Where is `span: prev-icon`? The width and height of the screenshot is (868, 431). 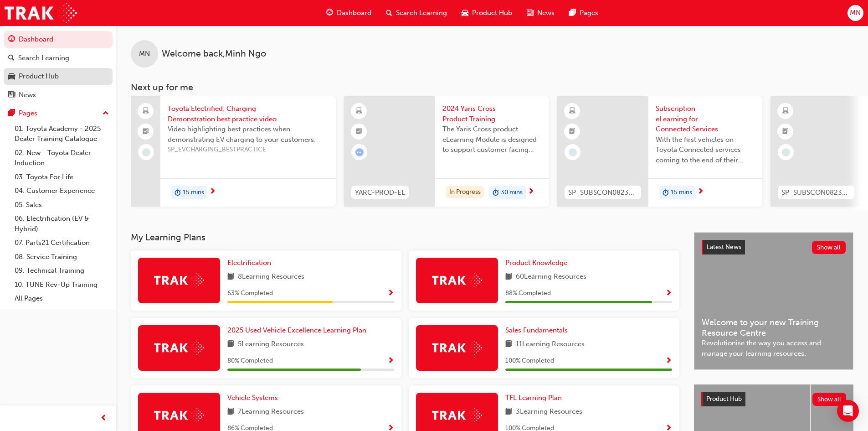 span: prev-icon is located at coordinates (103, 418).